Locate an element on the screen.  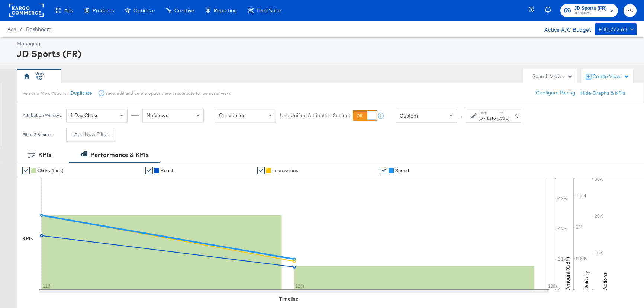
div: £10,272.63 is located at coordinates (613, 29).